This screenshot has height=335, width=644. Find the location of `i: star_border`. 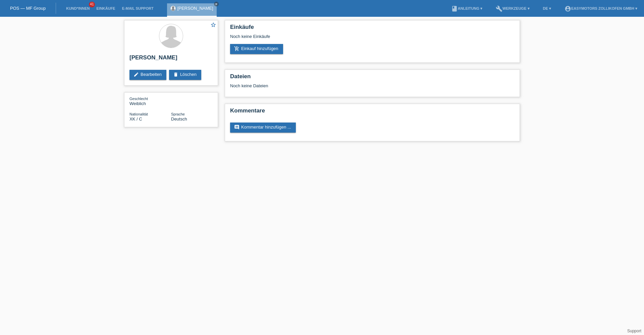

i: star_border is located at coordinates (213, 25).